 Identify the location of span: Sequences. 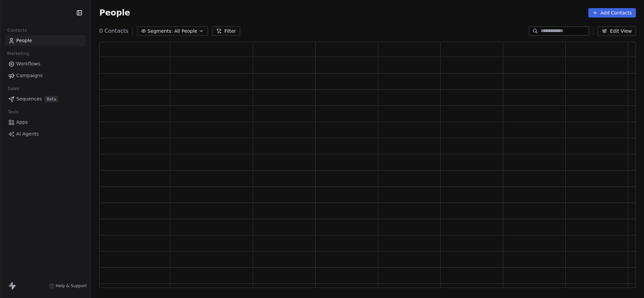
(29, 99).